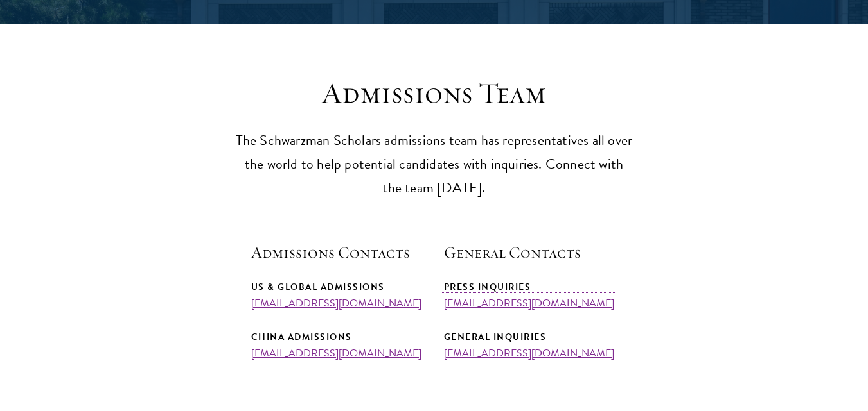  Describe the element at coordinates (530, 253) in the screenshot. I see `h5: General Contacts` at that location.